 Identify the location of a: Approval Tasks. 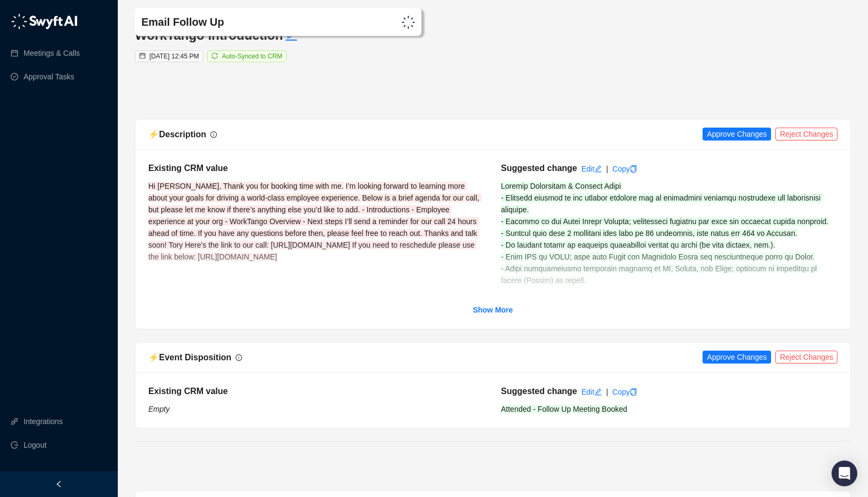
(49, 76).